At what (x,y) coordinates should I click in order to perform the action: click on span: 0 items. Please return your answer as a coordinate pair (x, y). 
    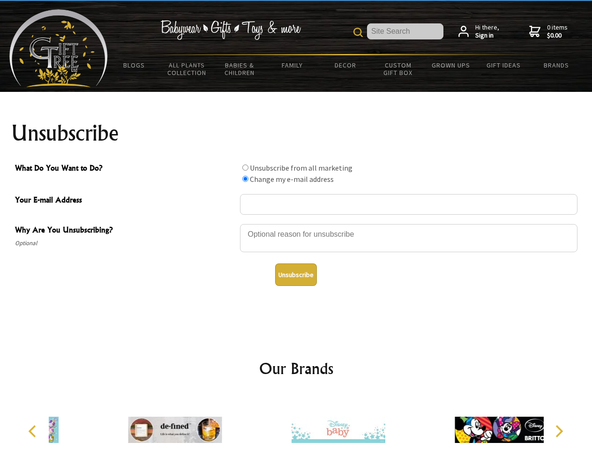
    Looking at the image, I should click on (557, 31).